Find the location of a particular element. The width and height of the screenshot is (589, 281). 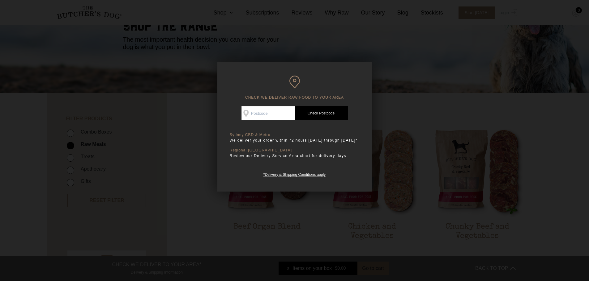

p: Sydney CBD & Metro is located at coordinates (294, 135).